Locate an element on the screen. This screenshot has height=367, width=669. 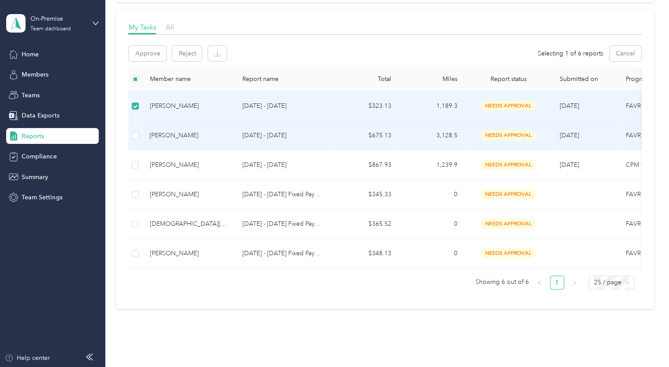
span: Home is located at coordinates (30, 54).